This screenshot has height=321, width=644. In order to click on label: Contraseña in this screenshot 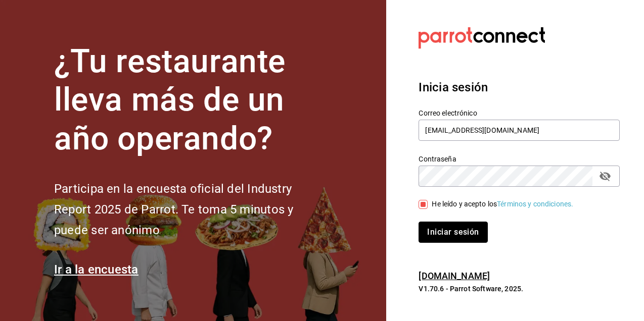, I will do `click(519, 158)`.